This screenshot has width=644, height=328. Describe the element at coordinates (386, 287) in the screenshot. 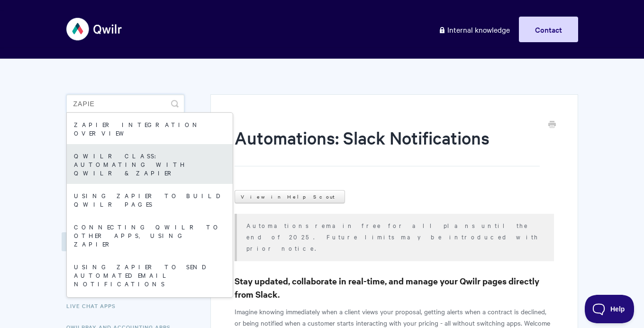

I see `strong: Stay updated, collaborate in real-time, and manage your Qwilr pages directly from Slack.` at that location.